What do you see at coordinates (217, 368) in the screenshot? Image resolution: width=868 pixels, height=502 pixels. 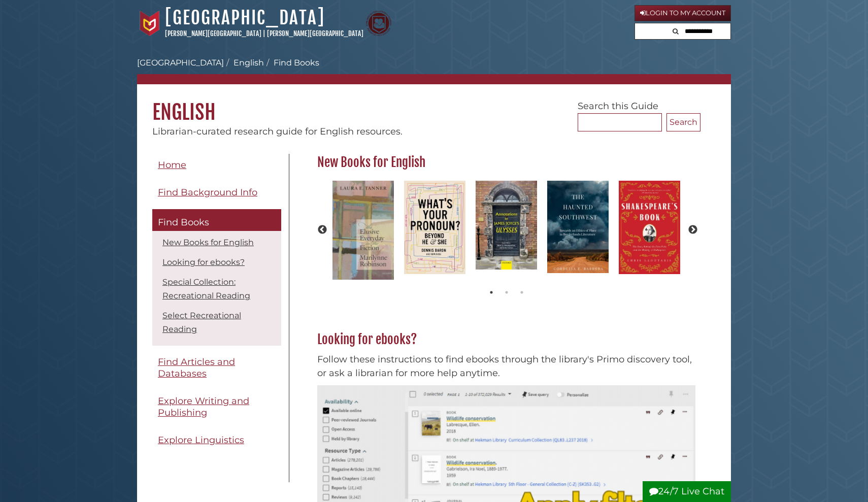 I see `a: Find Articles and Databases` at bounding box center [217, 368].